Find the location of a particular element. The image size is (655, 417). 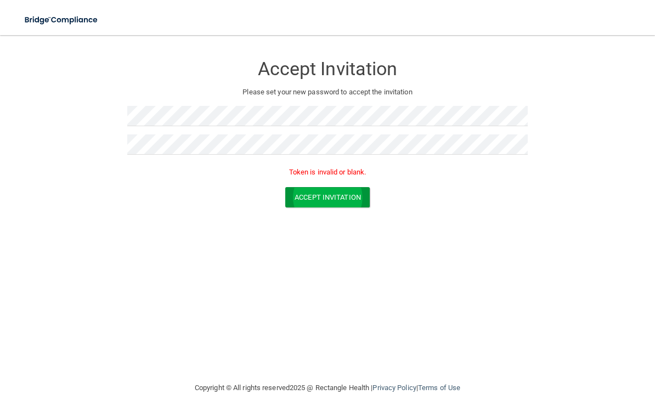

p: Please set your new password to accept the invitation is located at coordinates (328, 92).